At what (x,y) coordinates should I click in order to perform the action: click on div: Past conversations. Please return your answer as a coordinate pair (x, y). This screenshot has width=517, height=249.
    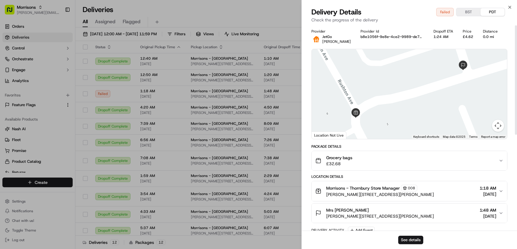
    Looking at the image, I should click on (23, 81).